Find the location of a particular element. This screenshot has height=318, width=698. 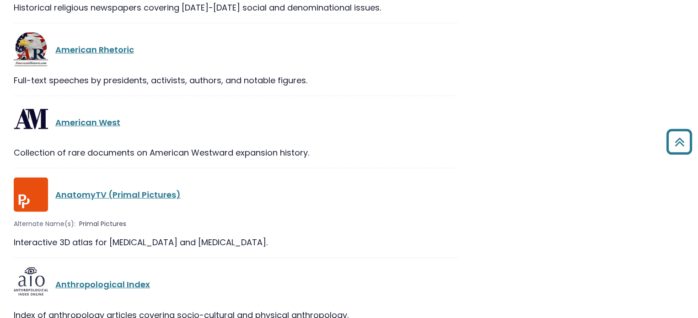

span: Alternate Name(s): is located at coordinates (44, 224).